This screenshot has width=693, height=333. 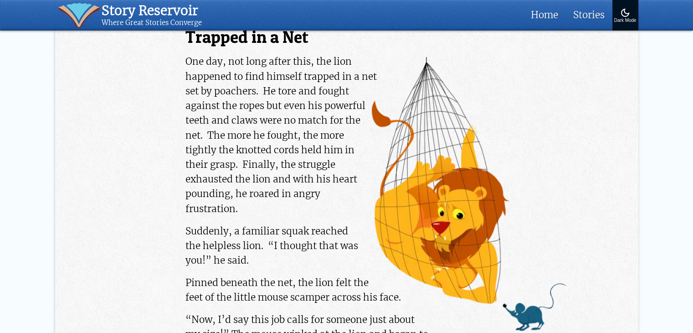 I want to click on img: Lion trapped in a net., so click(x=469, y=194).